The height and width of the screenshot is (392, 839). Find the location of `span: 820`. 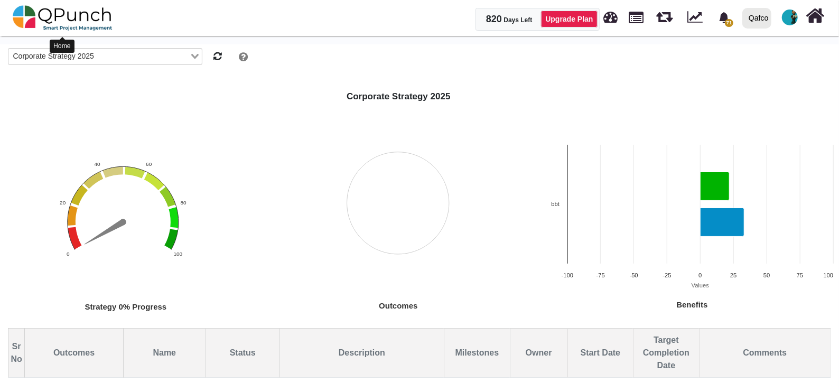

span: 820 is located at coordinates (494, 19).